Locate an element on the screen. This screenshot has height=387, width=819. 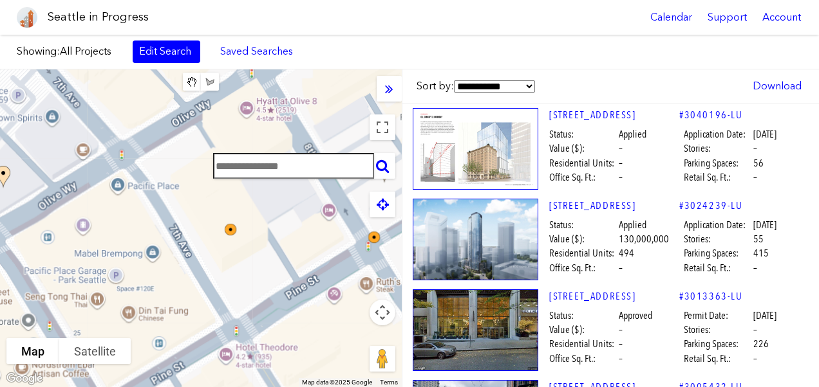
span: 226 is located at coordinates (761, 344).